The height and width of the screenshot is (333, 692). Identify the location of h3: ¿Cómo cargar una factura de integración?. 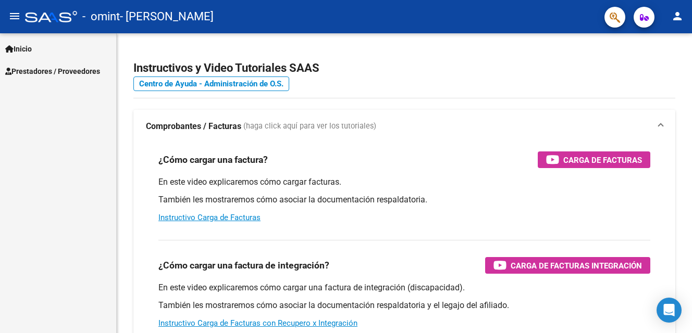
(244, 266).